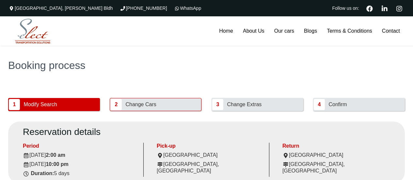 This screenshot has width=413, height=180. I want to click on a: Instagram, so click(399, 8).